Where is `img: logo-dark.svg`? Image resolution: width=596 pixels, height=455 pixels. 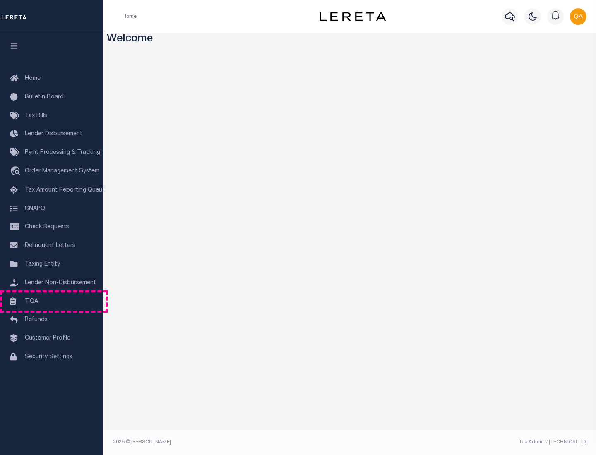 img: logo-dark.svg is located at coordinates (353, 17).